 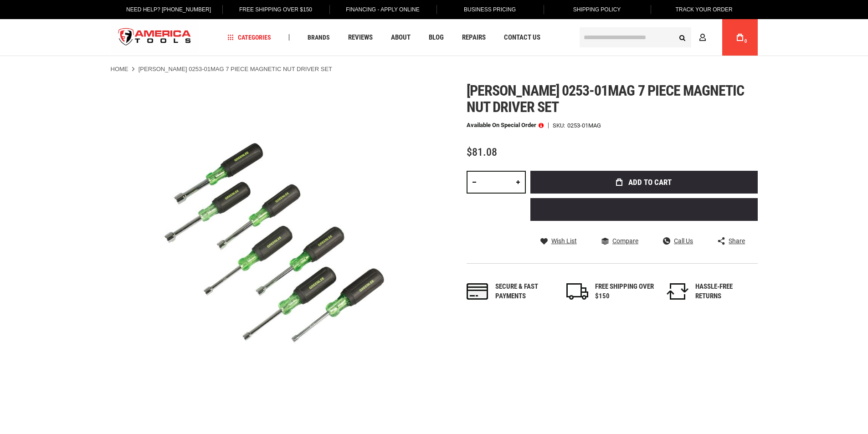 What do you see at coordinates (620, 241) in the screenshot?
I see `a: Compare` at bounding box center [620, 241].